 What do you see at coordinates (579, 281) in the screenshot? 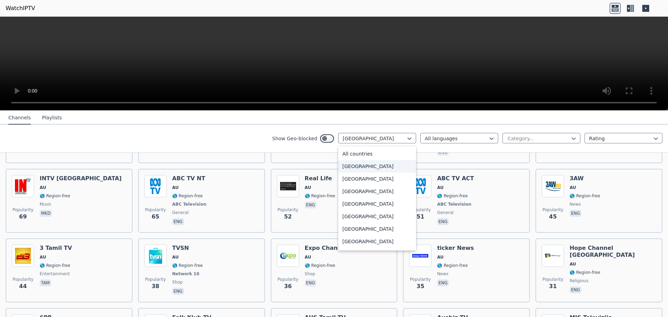
I see `span: religious` at bounding box center [579, 281].